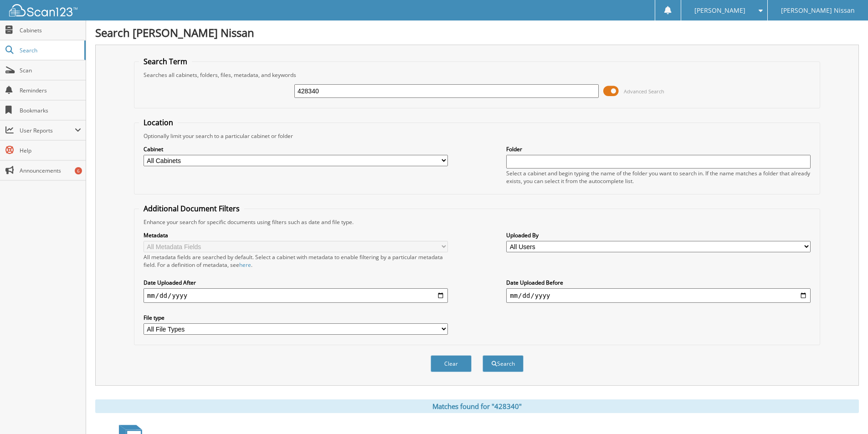  What do you see at coordinates (47, 130) in the screenshot?
I see `span: User Reports` at bounding box center [47, 130].